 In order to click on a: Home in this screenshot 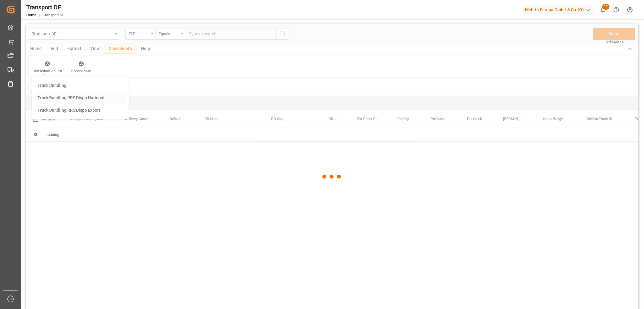, I will do `click(31, 15)`.